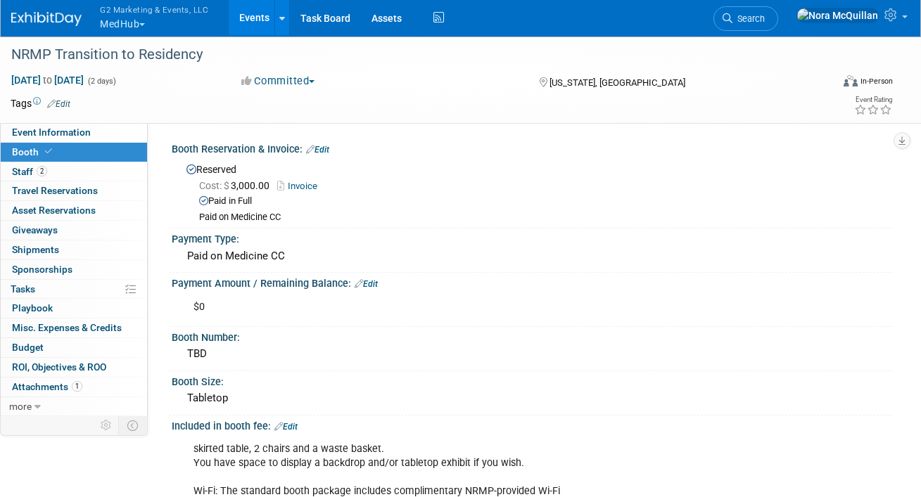 The height and width of the screenshot is (497, 921). Describe the element at coordinates (42, 171) in the screenshot. I see `span: 2` at that location.